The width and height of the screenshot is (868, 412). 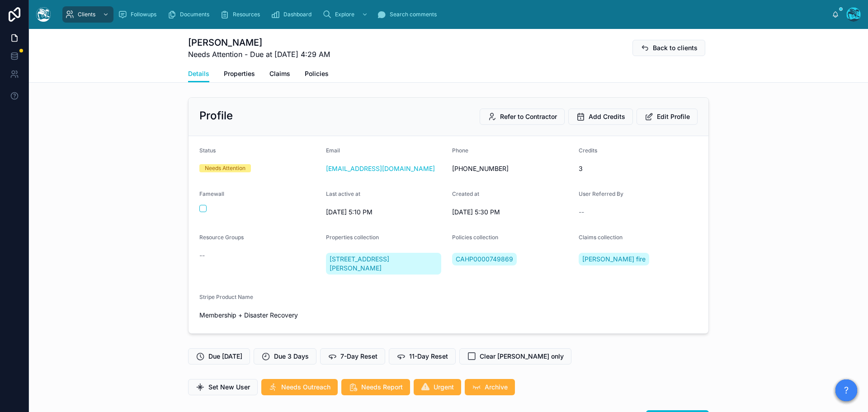 What do you see at coordinates (199, 74) in the screenshot?
I see `span: Details` at bounding box center [199, 74].